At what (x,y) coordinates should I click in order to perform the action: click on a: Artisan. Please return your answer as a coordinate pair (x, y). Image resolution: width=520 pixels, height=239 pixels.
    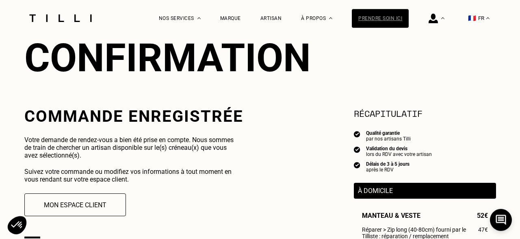
    Looking at the image, I should click on (271, 18).